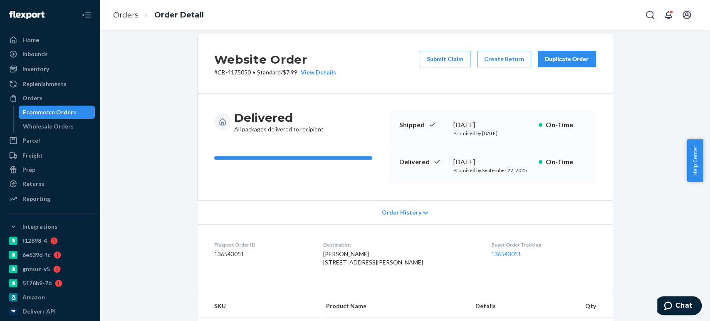 The image size is (710, 321). Describe the element at coordinates (50, 269) in the screenshot. I see `a: gnzsuz-v5` at that location.